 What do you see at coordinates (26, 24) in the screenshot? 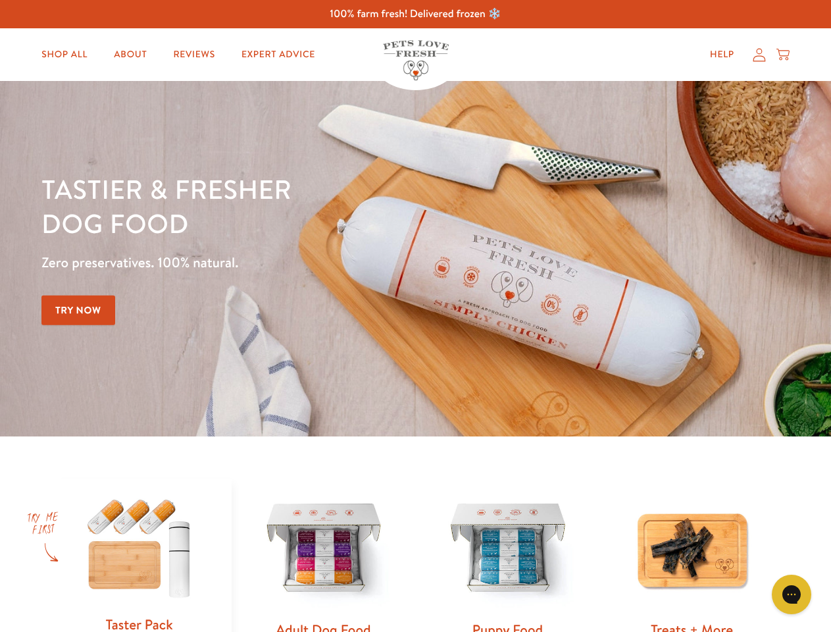
I see `button: Open gorgias live chat` at bounding box center [26, 24].